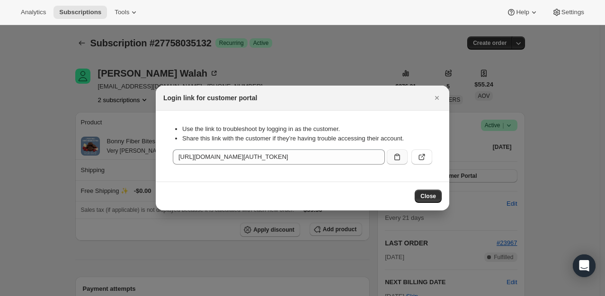 The width and height of the screenshot is (605, 296). Describe the element at coordinates (307, 129) in the screenshot. I see `li: Use the link to troubleshoot by logging in as the customer.` at that location.